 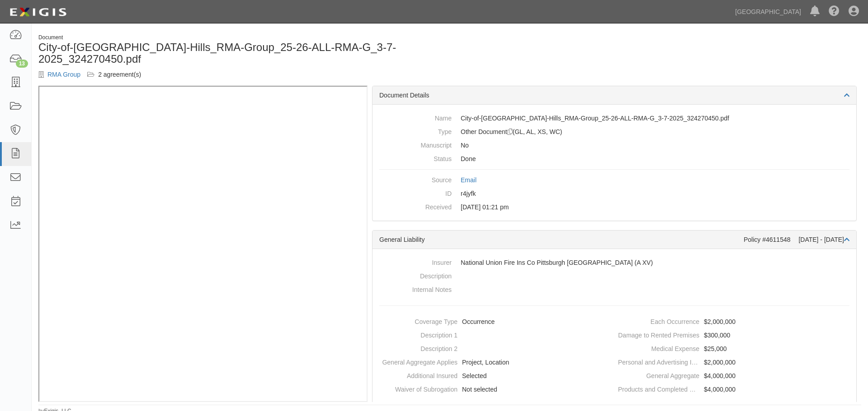 What do you see at coordinates (415, 158) in the screenshot?
I see `dt: Status` at bounding box center [415, 158].